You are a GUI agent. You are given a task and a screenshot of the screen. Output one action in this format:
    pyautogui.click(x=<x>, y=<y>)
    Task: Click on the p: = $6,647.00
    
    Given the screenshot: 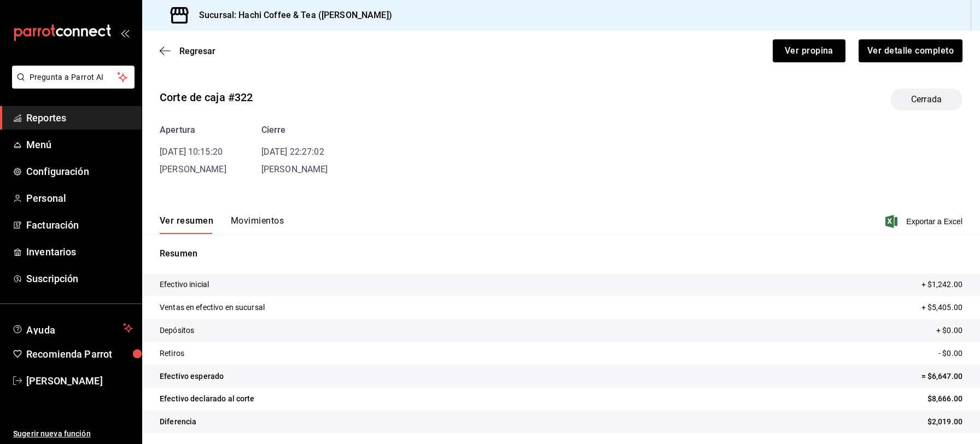 What is the action you would take?
    pyautogui.click(x=942, y=376)
    